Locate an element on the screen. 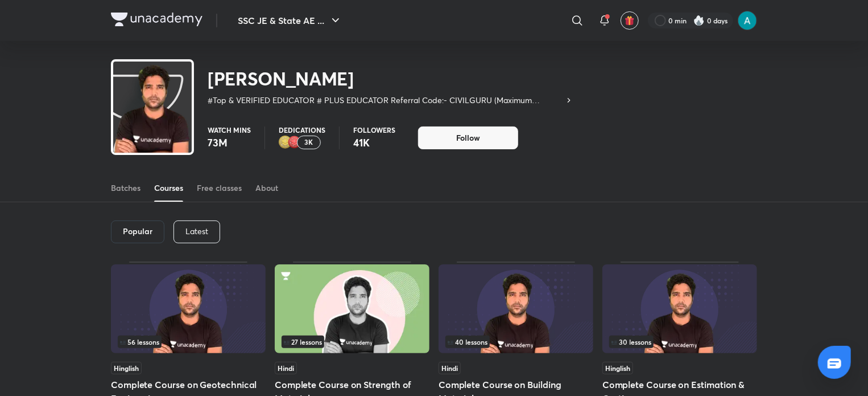  div: Free classes is located at coordinates (219, 188).